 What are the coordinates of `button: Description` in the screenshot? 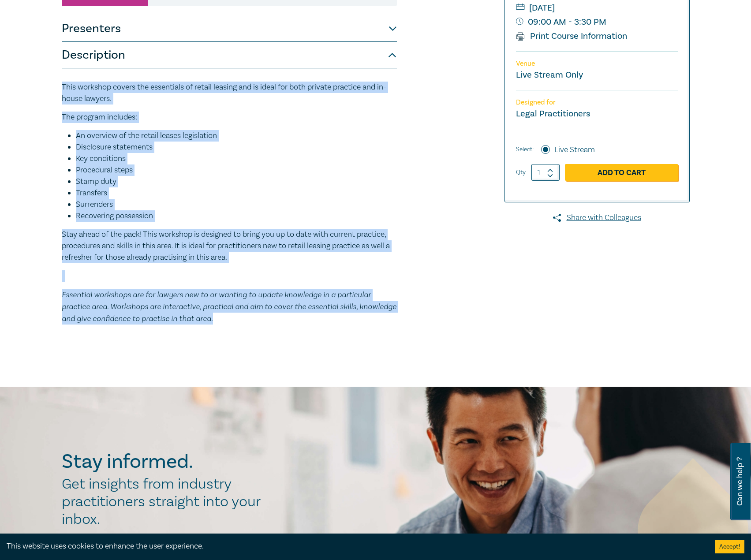 It's located at (229, 55).